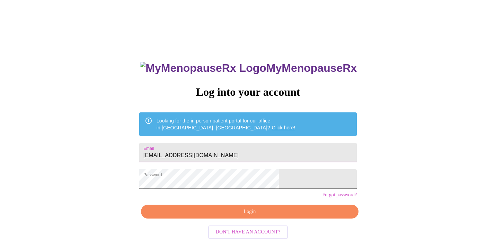 The height and width of the screenshot is (239, 496). Describe the element at coordinates (248, 232) in the screenshot. I see `button: Don't have an account?` at that location.